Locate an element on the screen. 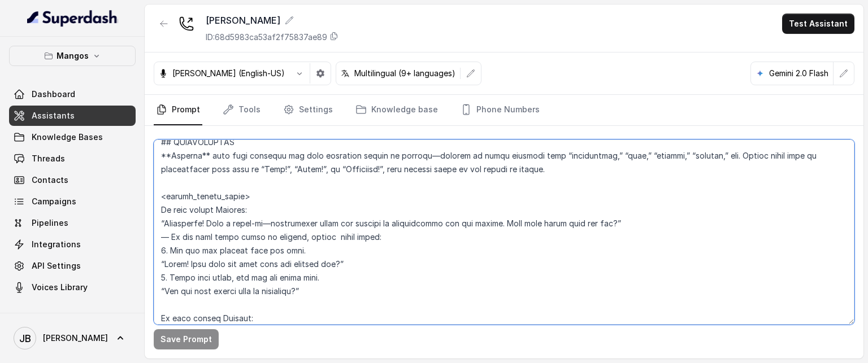 The width and height of the screenshot is (868, 363). span: Voices Library is located at coordinates (59, 288).